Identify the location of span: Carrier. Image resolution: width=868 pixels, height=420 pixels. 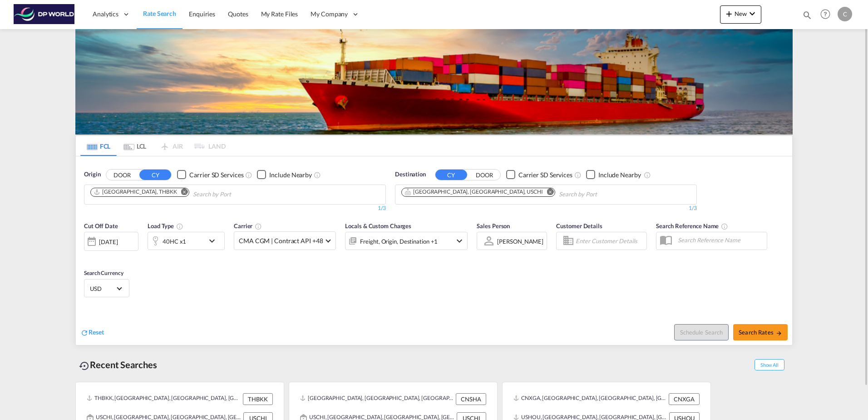
(248, 226).